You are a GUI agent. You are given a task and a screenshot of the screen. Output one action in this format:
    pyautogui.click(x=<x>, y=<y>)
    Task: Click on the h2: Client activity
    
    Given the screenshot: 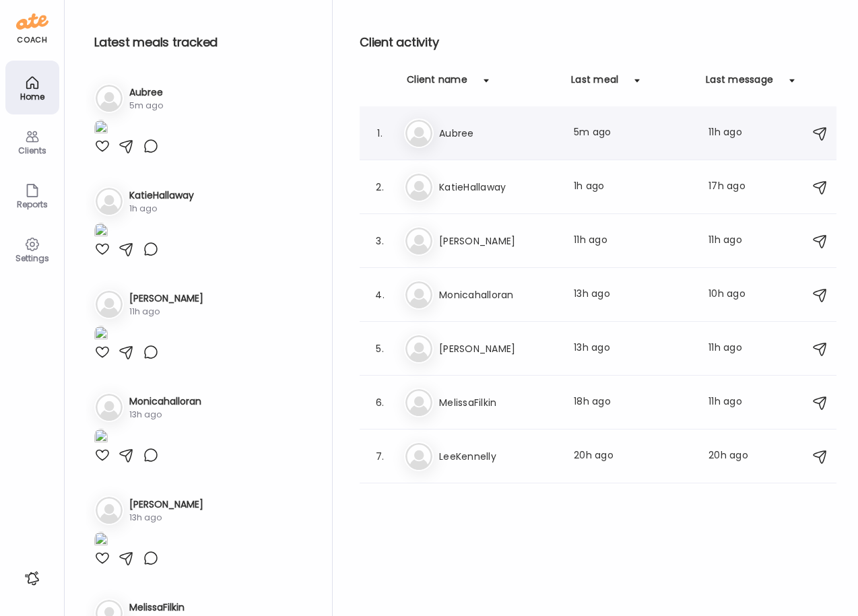 What is the action you would take?
    pyautogui.click(x=598, y=42)
    